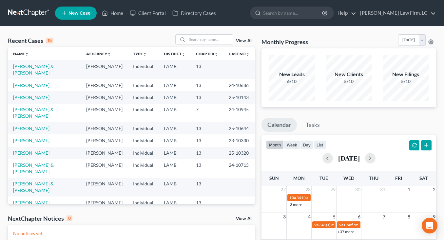 This screenshot has height=240, width=444. I want to click on span: 9a, so click(316, 225).